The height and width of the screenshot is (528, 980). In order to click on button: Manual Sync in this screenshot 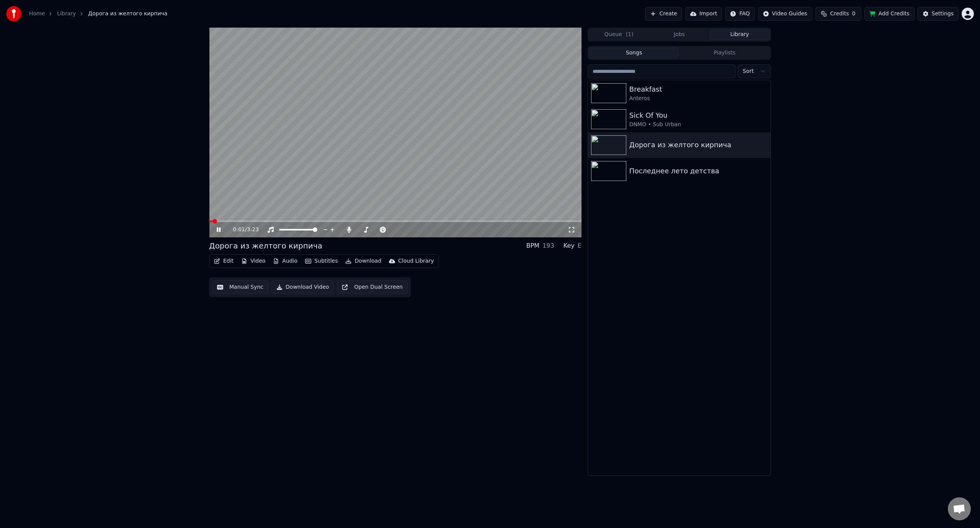, I will do `click(240, 287)`.